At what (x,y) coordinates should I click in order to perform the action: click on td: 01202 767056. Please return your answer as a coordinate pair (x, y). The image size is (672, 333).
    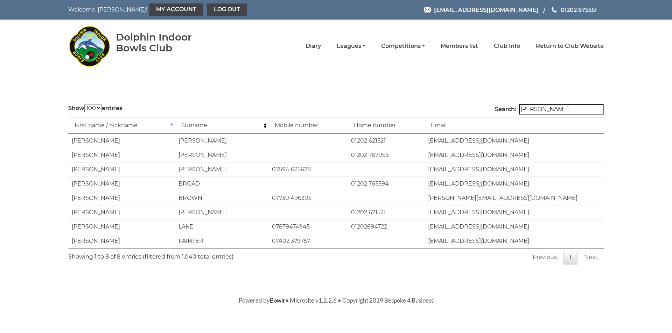
    Looking at the image, I should click on (385, 155).